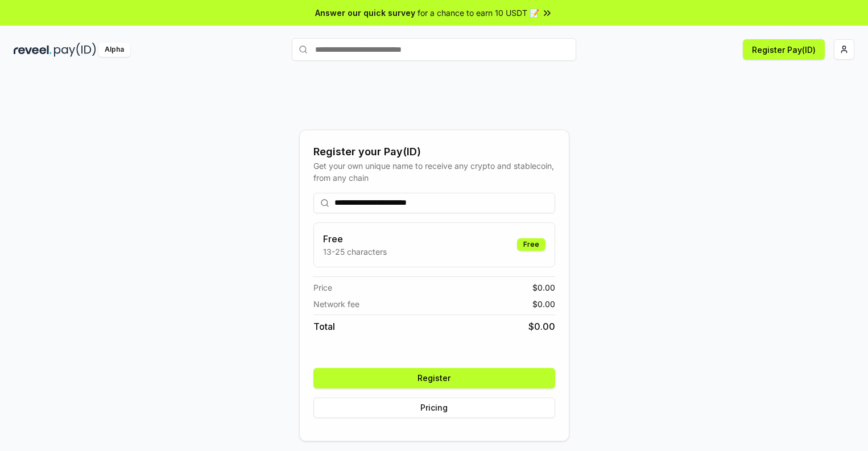 This screenshot has width=868, height=451. Describe the element at coordinates (32, 49) in the screenshot. I see `img: reveel_dark` at that location.